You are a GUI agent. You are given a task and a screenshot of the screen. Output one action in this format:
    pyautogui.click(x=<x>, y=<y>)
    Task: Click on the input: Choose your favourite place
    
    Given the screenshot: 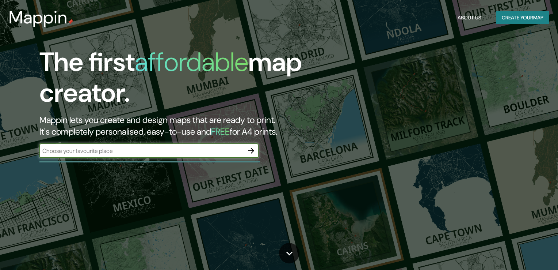 What is the action you would take?
    pyautogui.click(x=142, y=151)
    